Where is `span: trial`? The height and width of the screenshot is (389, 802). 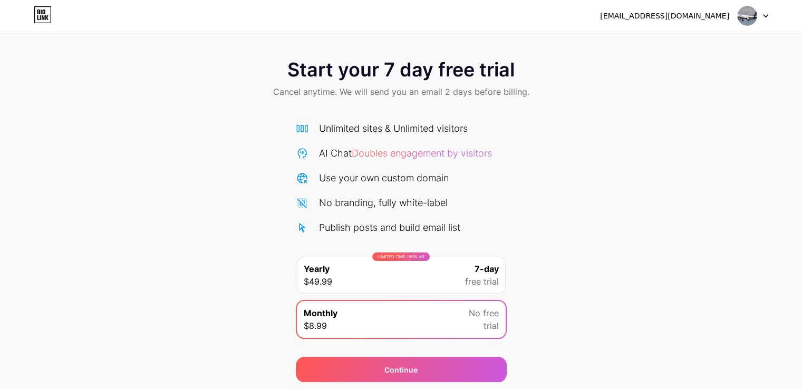 span: trial is located at coordinates (491, 326).